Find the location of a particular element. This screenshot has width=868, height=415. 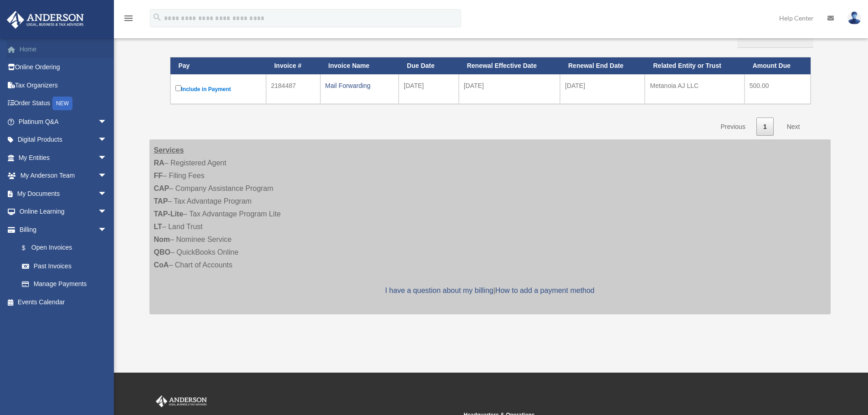

th: Invoice Name: activate to sort column ascending is located at coordinates (360, 66).